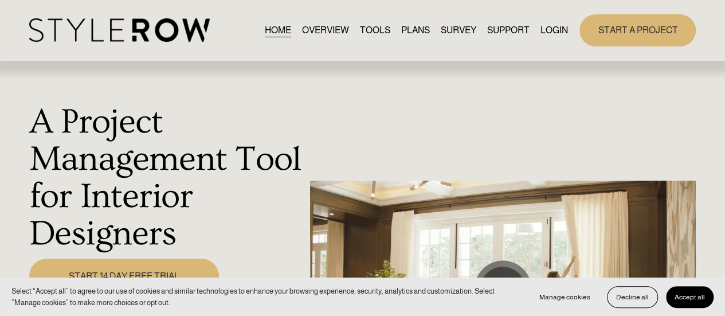 This screenshot has height=316, width=725. Describe the element at coordinates (632, 297) in the screenshot. I see `span: Decline all` at that location.